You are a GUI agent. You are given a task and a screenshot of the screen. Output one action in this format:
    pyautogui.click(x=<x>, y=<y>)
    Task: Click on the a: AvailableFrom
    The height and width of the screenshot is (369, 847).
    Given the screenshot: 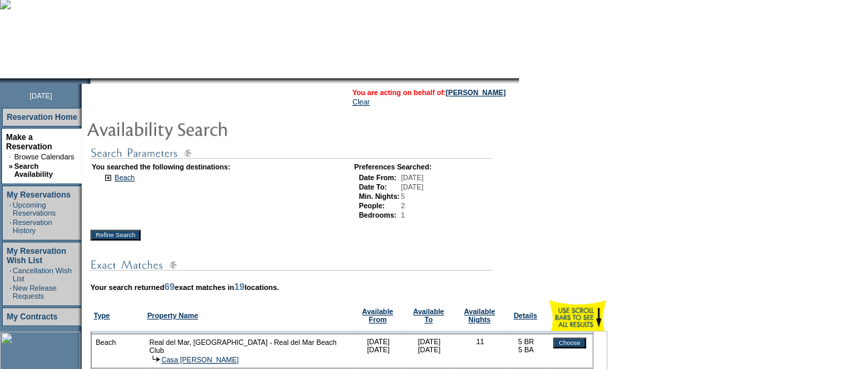 What is the action you would take?
    pyautogui.click(x=378, y=316)
    